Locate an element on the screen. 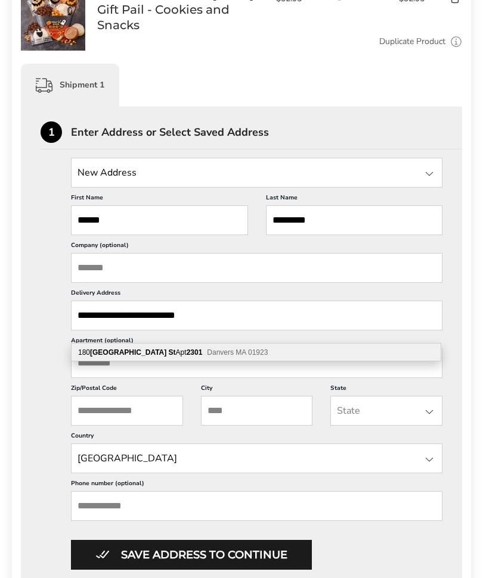  input: Company is located at coordinates (256, 268).